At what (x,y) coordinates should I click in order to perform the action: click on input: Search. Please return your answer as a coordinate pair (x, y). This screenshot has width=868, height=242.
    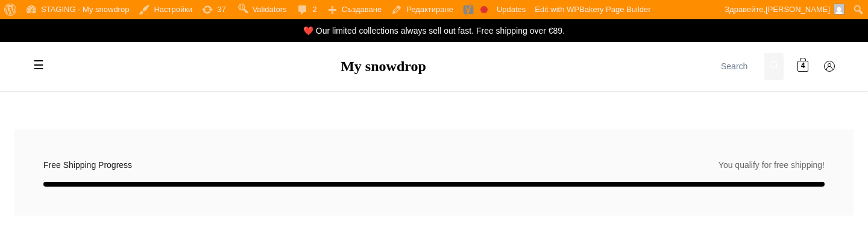
    Looking at the image, I should click on (740, 66).